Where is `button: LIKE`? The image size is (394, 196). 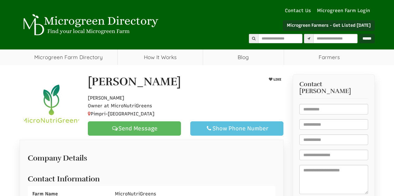
button: LIKE is located at coordinates (275, 79).